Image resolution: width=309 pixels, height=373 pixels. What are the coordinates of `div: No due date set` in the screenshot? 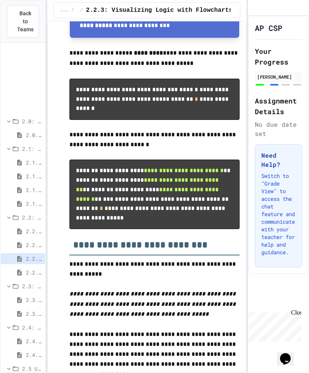 It's located at (279, 129).